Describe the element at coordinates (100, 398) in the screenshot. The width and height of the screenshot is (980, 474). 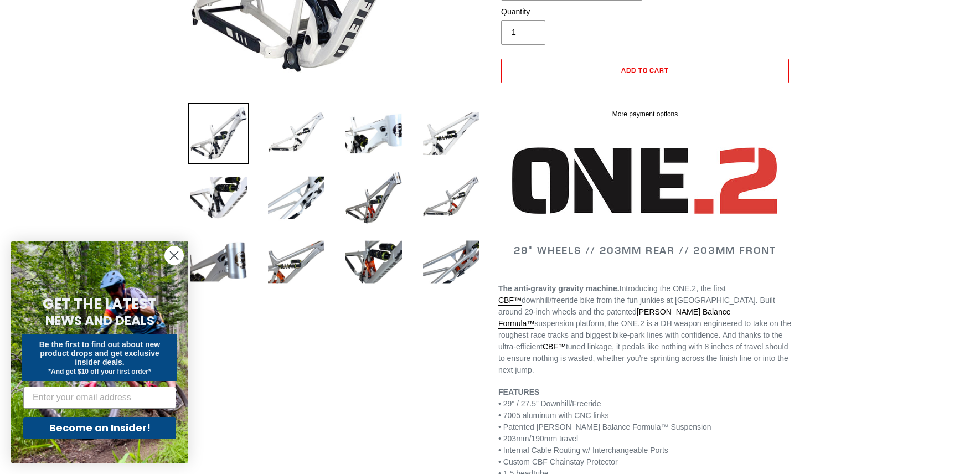
I see `input: Enter your email address` at that location.